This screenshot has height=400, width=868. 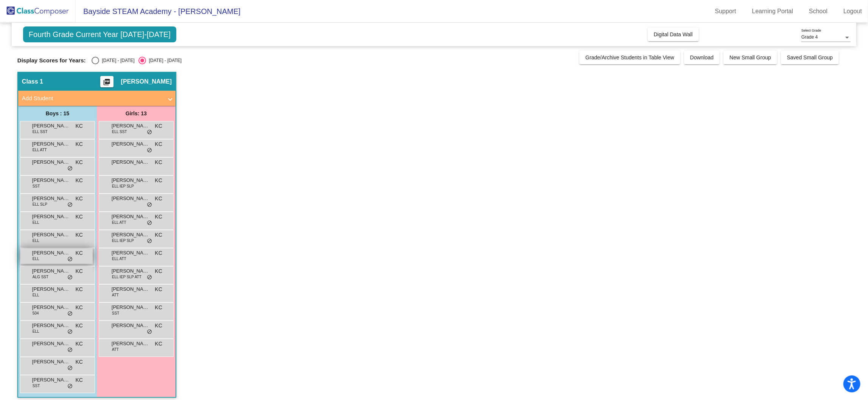 I want to click on span: 504, so click(x=35, y=313).